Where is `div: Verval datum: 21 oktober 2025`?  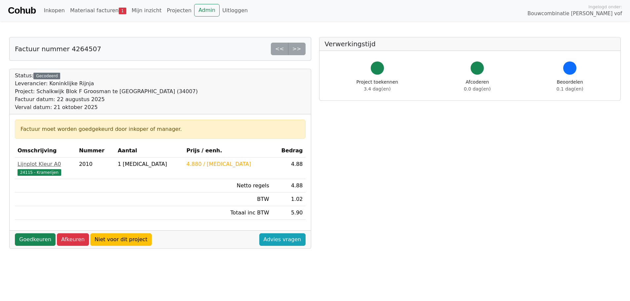 div: Verval datum: 21 oktober 2025 is located at coordinates (106, 107).